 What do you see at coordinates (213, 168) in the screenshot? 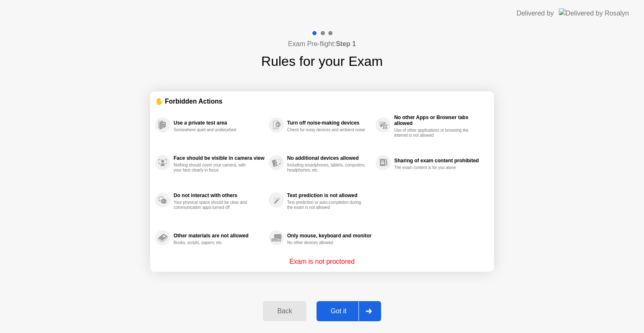
I see `div: Nothing should cover your camera, with your face clearly in focus` at bounding box center [213, 168].